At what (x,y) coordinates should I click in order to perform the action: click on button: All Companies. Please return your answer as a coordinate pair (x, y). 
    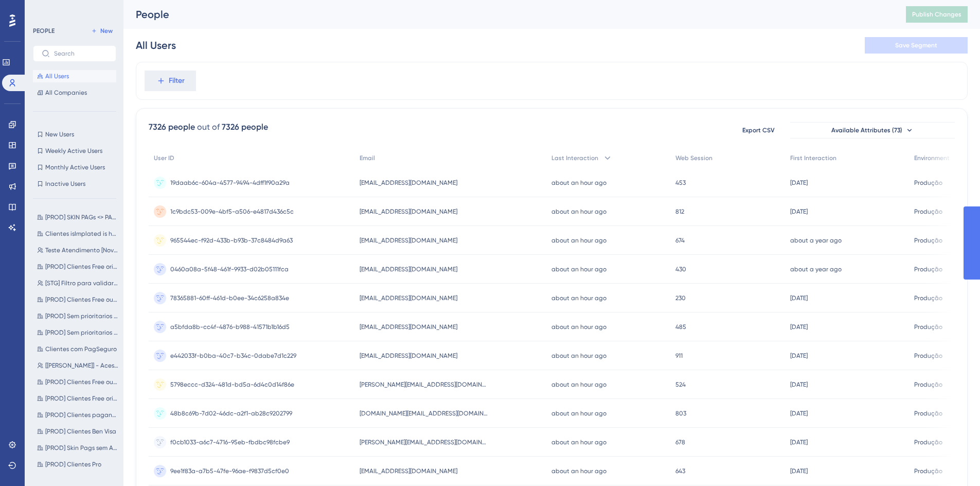
    Looking at the image, I should click on (75, 93).